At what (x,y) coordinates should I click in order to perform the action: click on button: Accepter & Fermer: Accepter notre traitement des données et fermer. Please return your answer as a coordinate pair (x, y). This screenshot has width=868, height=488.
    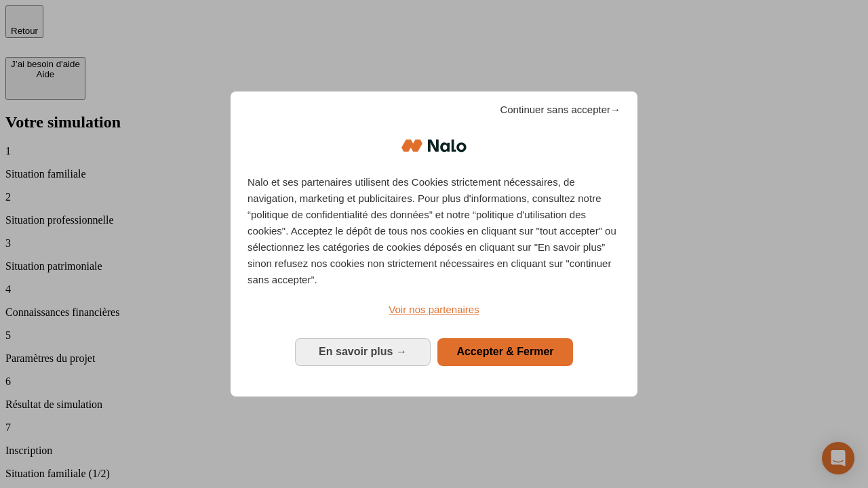
    Looking at the image, I should click on (505, 352).